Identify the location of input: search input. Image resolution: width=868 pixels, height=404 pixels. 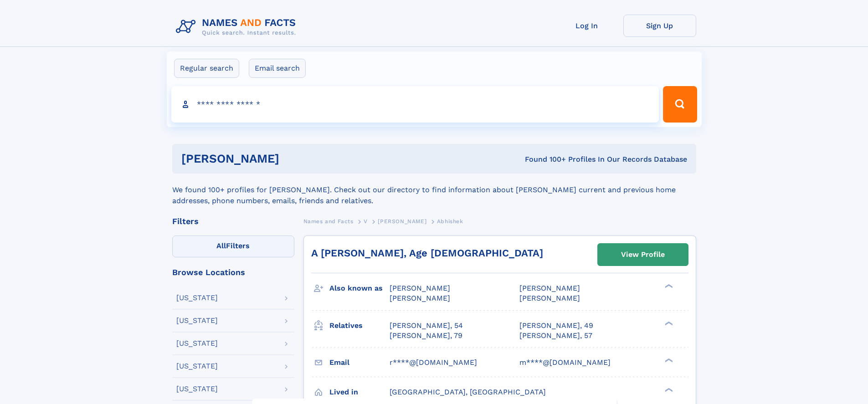
(415, 104).